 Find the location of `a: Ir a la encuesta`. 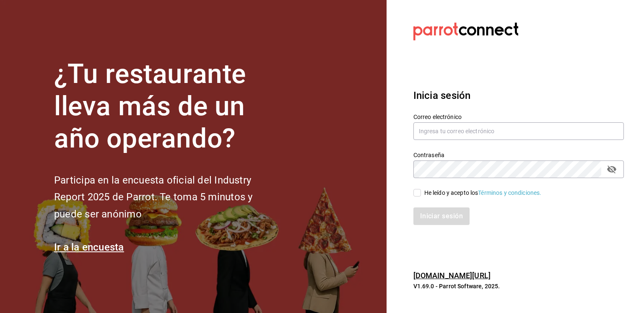

a: Ir a la encuesta is located at coordinates (89, 247).